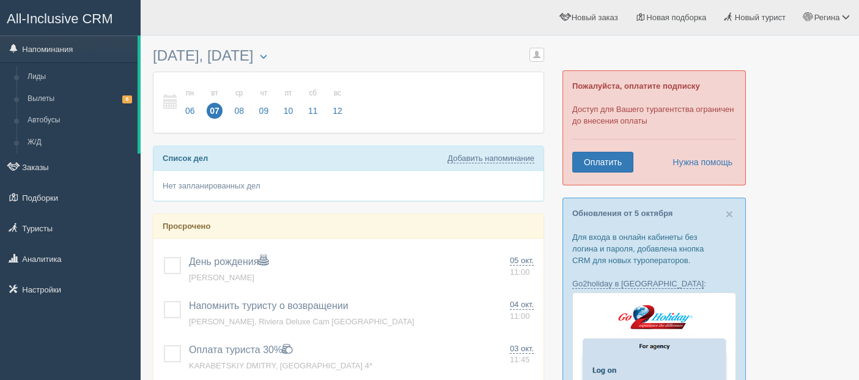  Describe the element at coordinates (699, 162) in the screenshot. I see `a: Нужна помощь` at that location.